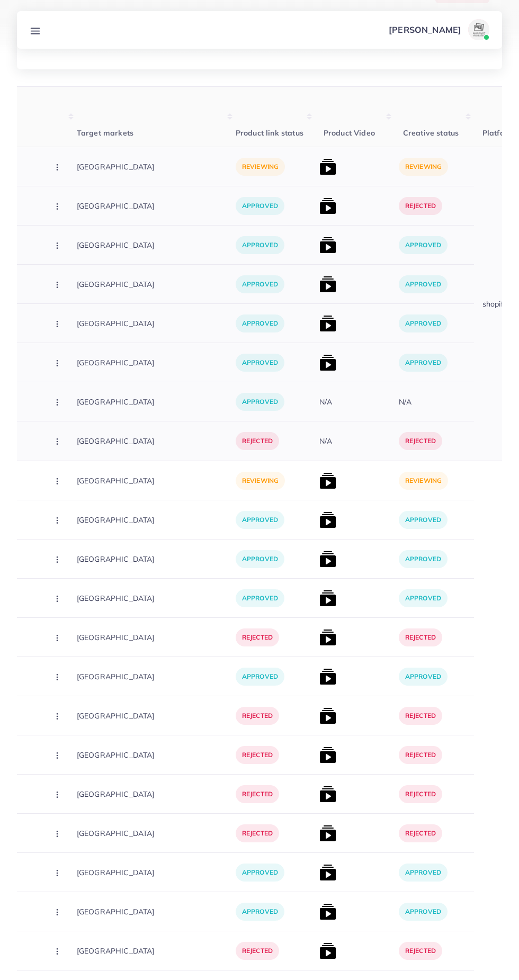  I want to click on span: Creative status, so click(430, 133).